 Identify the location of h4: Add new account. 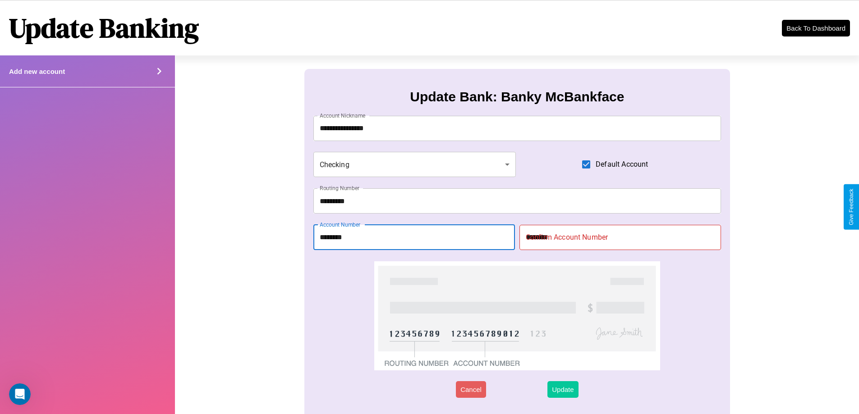
(37, 71).